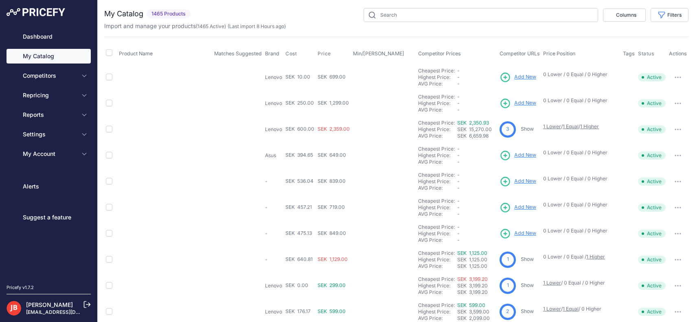 The height and width of the screenshot is (322, 695). I want to click on button: Filters, so click(670, 15).